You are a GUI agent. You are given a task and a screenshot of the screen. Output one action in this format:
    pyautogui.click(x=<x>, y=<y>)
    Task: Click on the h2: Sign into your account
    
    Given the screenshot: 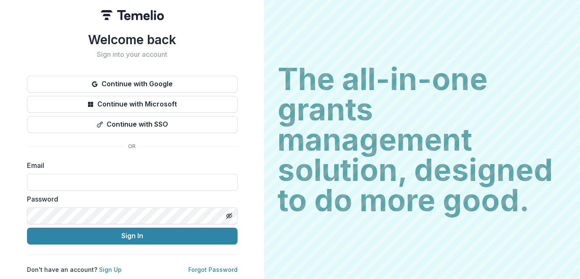 What is the action you would take?
    pyautogui.click(x=132, y=54)
    